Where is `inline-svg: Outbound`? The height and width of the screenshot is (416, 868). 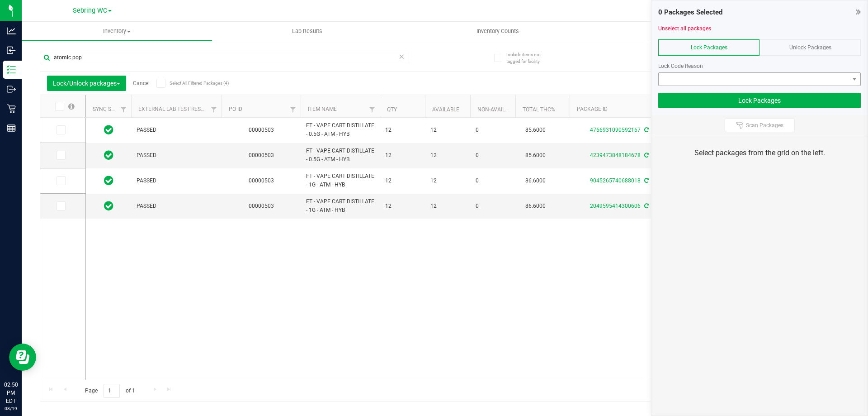 inline-svg: Outbound is located at coordinates (11, 89).